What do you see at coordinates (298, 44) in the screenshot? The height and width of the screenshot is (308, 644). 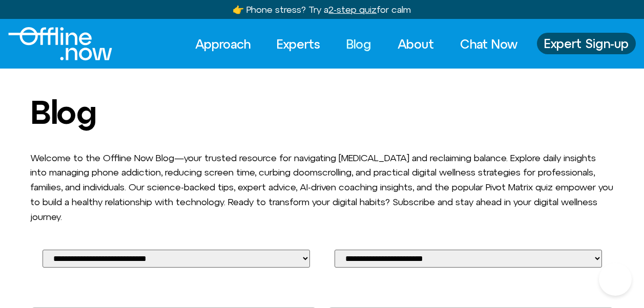 I see `a: Experts` at bounding box center [298, 44].